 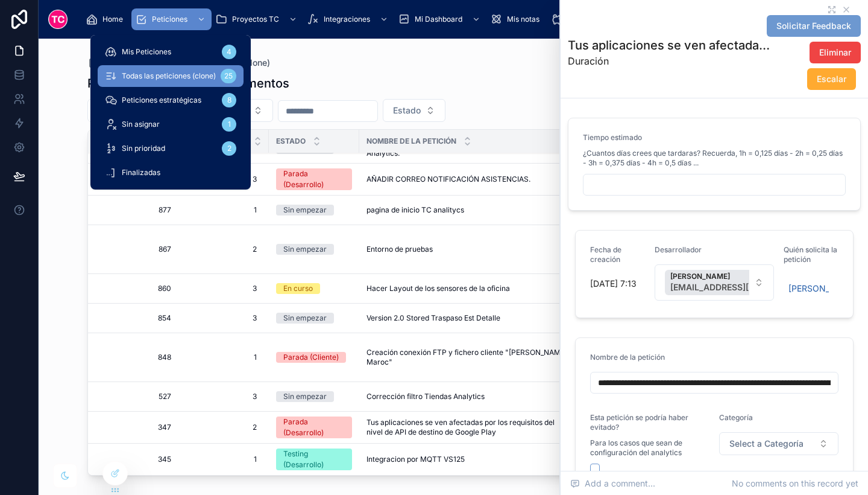 What do you see at coordinates (107, 20) in the screenshot?
I see `a: Home` at bounding box center [107, 20].